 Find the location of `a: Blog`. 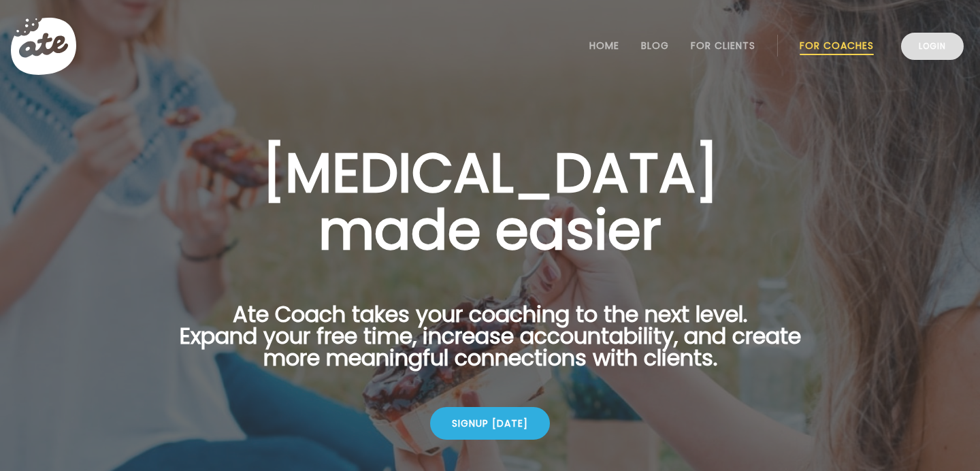

a: Blog is located at coordinates (655, 46).